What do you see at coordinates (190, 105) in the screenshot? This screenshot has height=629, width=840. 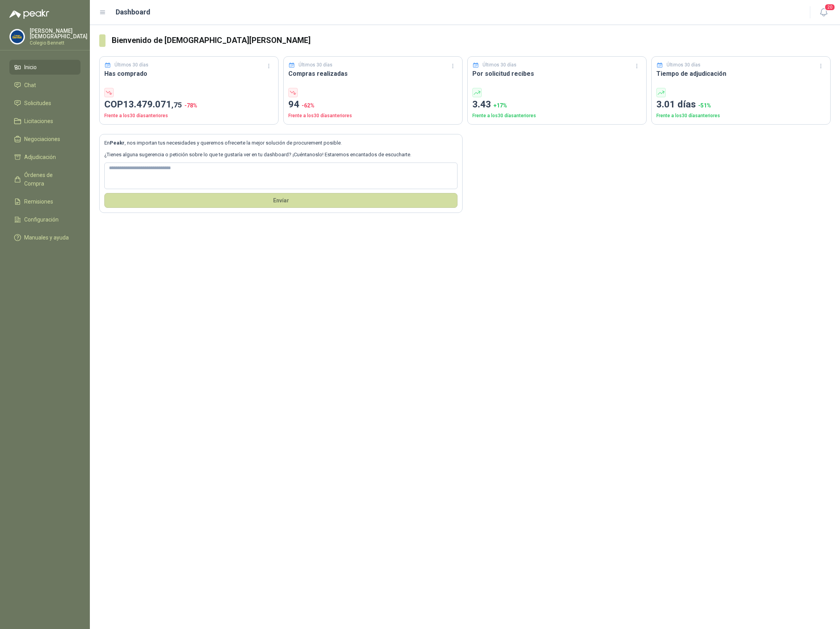 I see `span: -78 %` at bounding box center [190, 105].